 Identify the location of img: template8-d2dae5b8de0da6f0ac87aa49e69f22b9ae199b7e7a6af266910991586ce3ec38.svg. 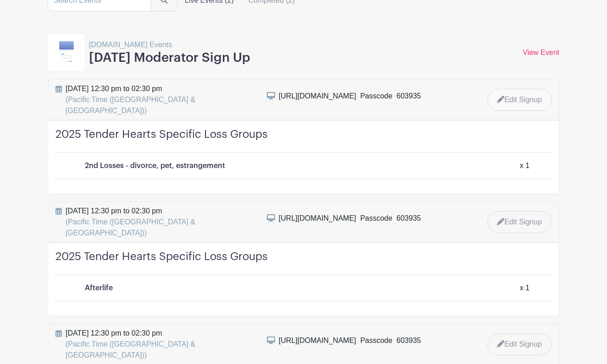
(66, 53).